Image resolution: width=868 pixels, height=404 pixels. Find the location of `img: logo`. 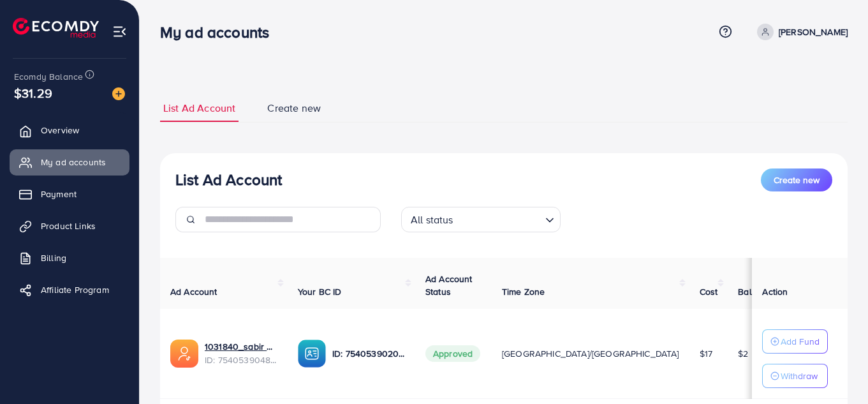

img: logo is located at coordinates (55, 27).